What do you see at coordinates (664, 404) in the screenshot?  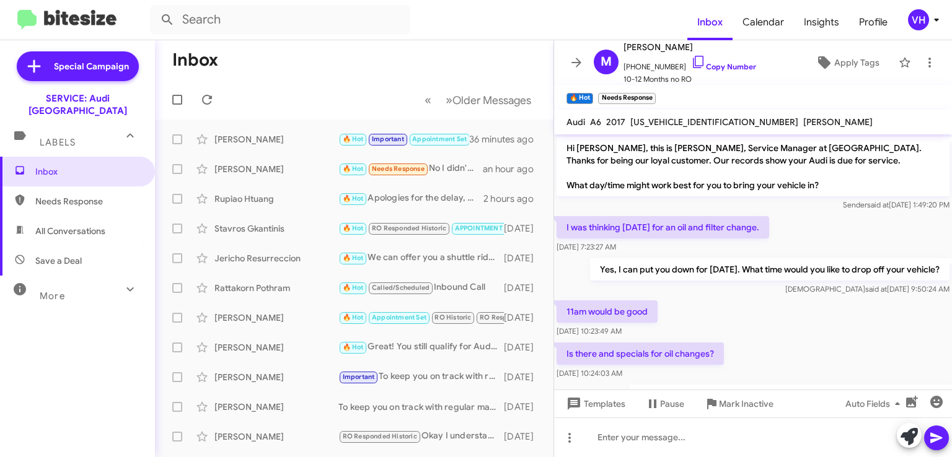 I see `button: Pause` at bounding box center [664, 404].